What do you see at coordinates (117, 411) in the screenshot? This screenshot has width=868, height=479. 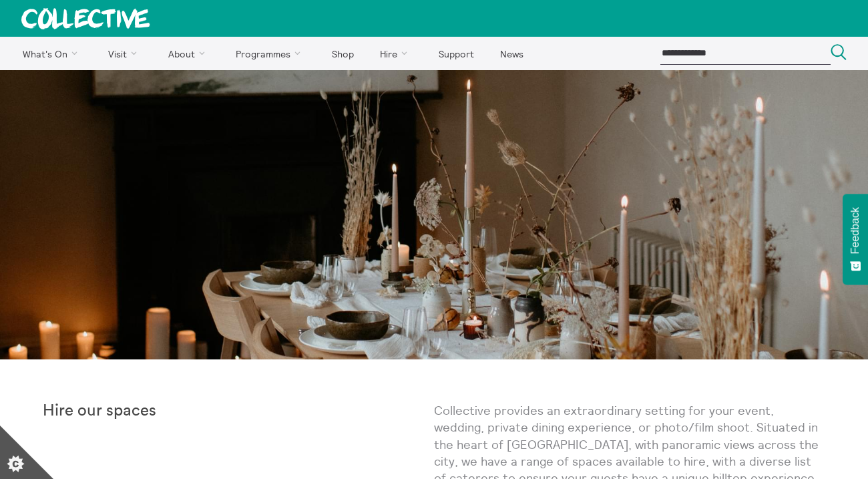 I see `strong: our spaces` at bounding box center [117, 411].